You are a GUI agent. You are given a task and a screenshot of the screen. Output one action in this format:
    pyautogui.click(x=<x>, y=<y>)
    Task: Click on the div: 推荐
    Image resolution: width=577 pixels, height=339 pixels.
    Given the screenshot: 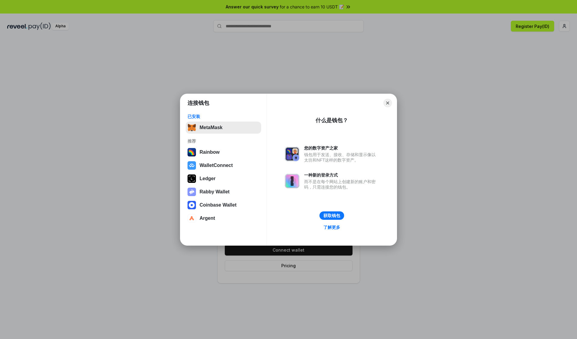 What is the action you would take?
    pyautogui.click(x=223, y=141)
    